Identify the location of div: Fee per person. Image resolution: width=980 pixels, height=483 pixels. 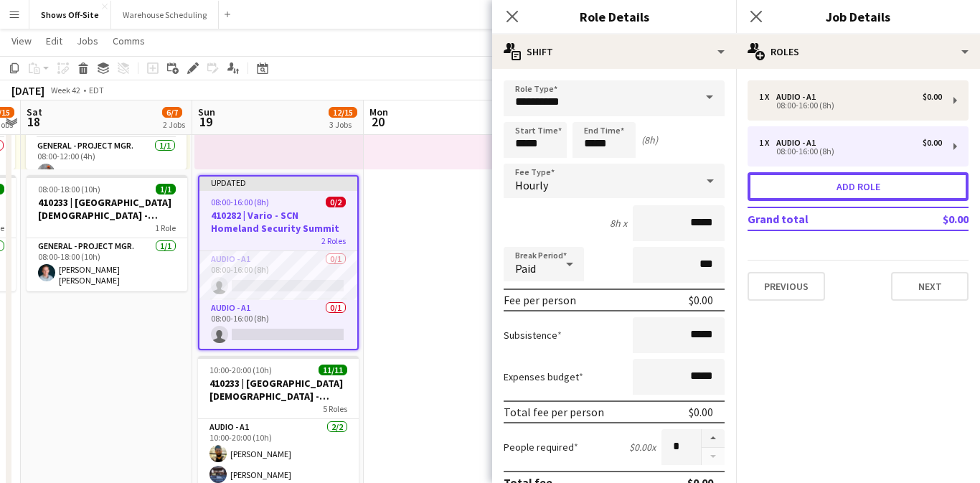
(540, 300).